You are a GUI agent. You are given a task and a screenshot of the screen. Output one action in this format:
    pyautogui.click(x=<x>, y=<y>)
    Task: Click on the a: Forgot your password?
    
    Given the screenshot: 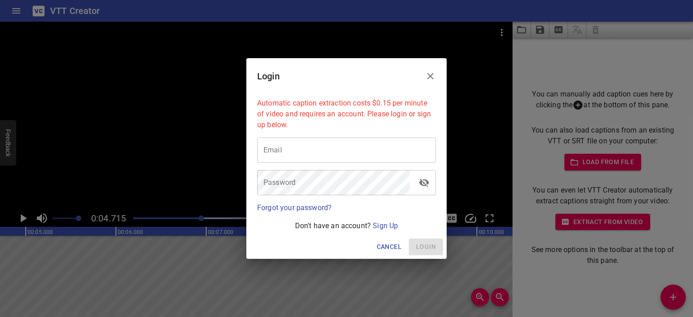 What is the action you would take?
    pyautogui.click(x=294, y=208)
    